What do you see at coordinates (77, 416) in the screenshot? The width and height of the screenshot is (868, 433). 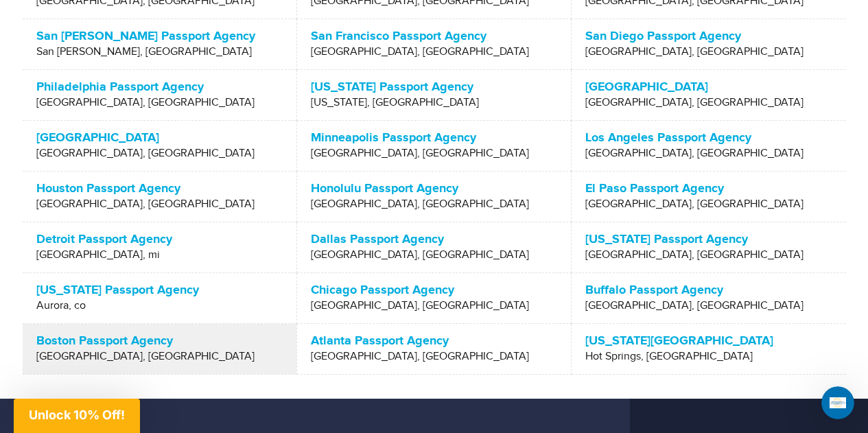 I see `div: Unlock 10% Off!` at bounding box center [77, 416].